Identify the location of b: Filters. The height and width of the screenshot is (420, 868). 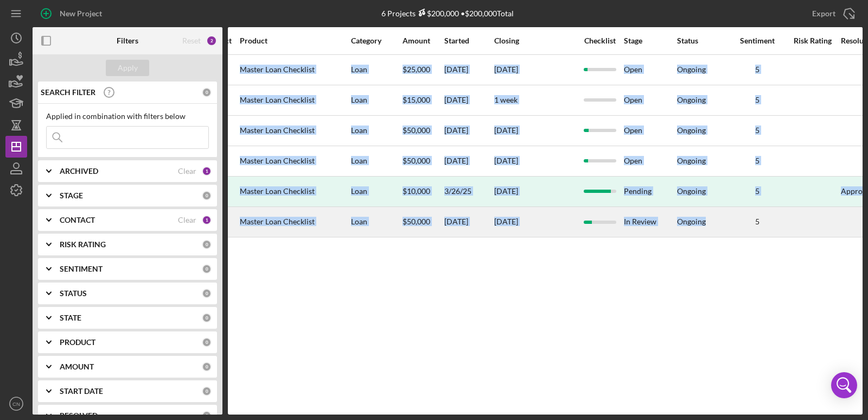
(127, 41).